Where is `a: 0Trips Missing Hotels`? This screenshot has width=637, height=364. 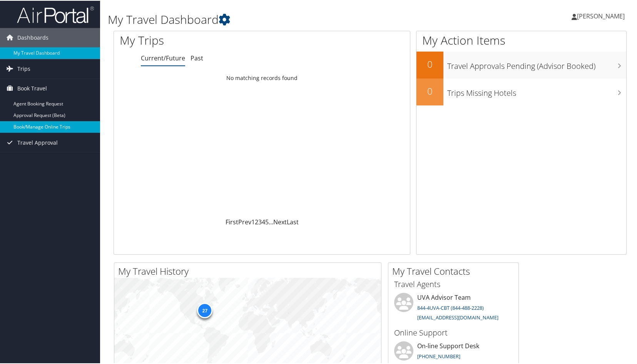
a: 0Trips Missing Hotels is located at coordinates (522, 91).